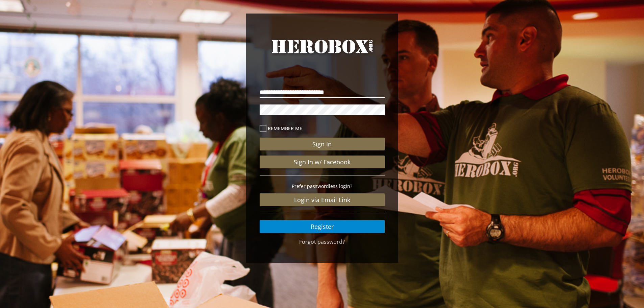  Describe the element at coordinates (322, 53) in the screenshot. I see `a: HeroBox` at that location.